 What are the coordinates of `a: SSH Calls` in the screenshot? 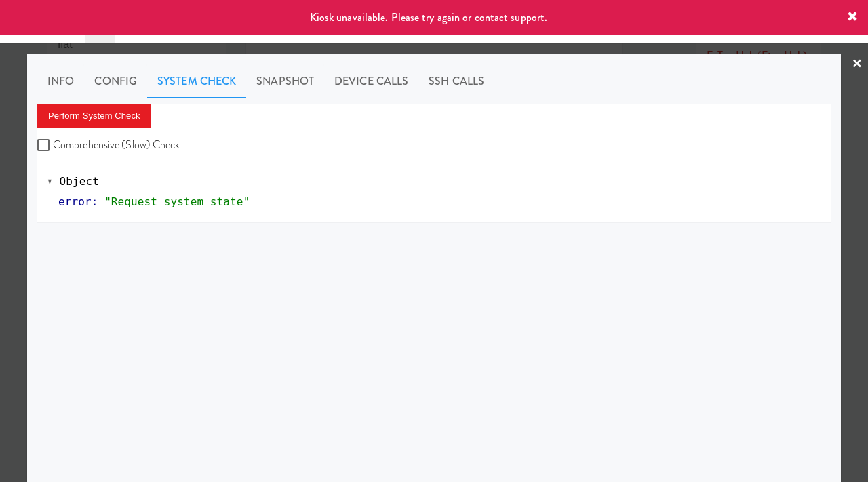 It's located at (456, 82).